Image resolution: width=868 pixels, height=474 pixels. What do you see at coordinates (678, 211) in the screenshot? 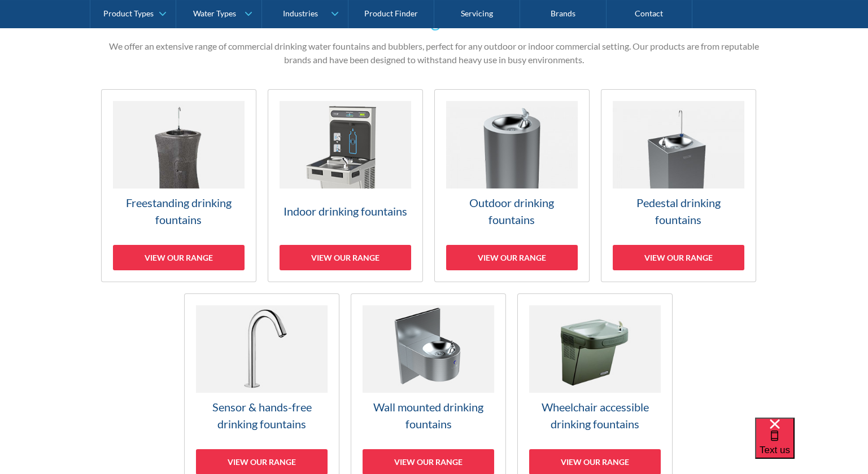
I see `h3: Pedestal drinking fountains` at bounding box center [678, 211].